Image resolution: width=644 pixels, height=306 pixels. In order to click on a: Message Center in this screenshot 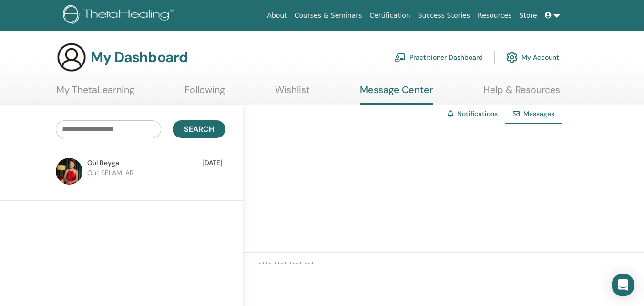, I will do `click(396, 94)`.